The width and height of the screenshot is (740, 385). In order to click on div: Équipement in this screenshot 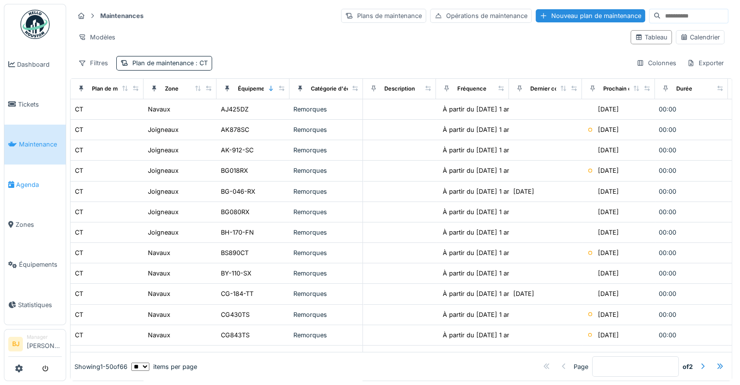, I will do `click(254, 89)`.